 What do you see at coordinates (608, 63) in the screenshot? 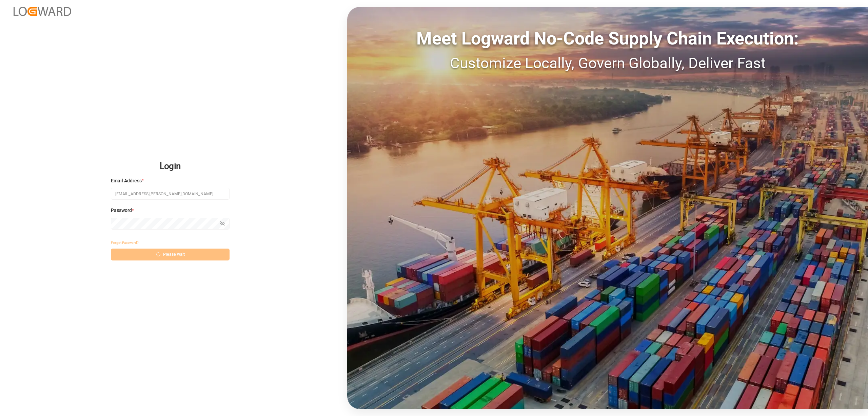
I see `div: Customize Locally, Govern Globally, Deliver Fast` at bounding box center [608, 63].